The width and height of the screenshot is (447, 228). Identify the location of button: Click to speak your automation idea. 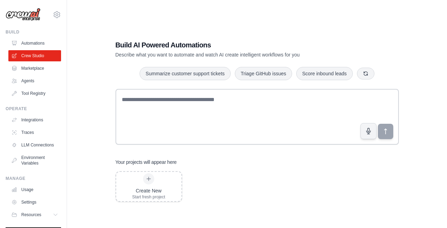
(368, 131).